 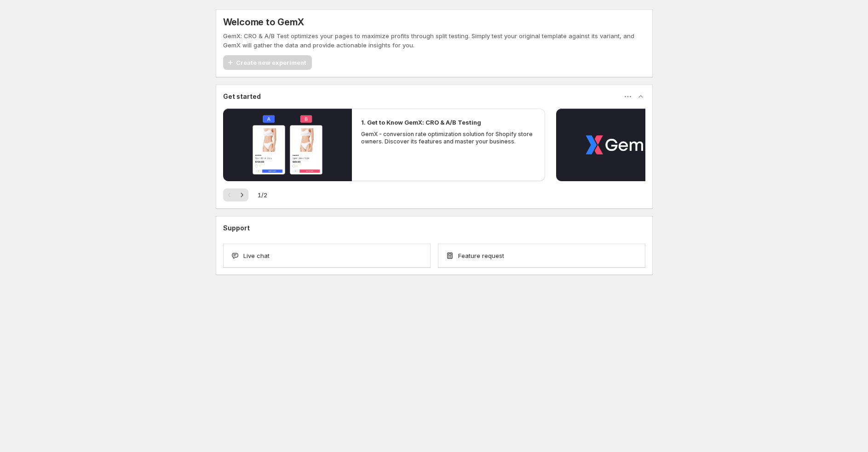 What do you see at coordinates (448, 138) in the screenshot?
I see `p: GemX - conversion rate optimization solution for Shopify store owners. Discover its features and ...` at bounding box center [448, 138].